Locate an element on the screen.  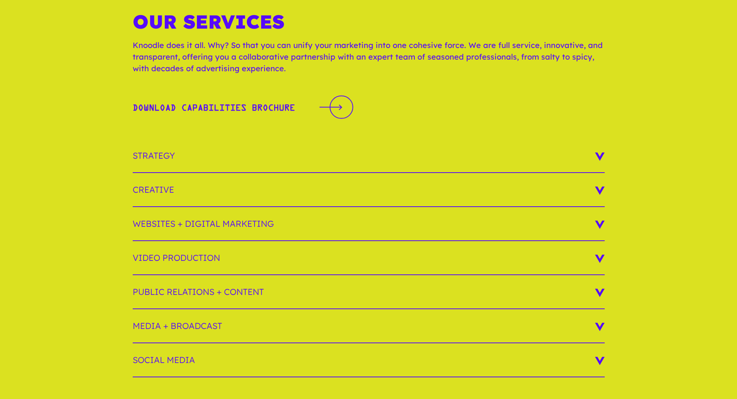
h3: Websites + Digital Marketing is located at coordinates (368, 224).